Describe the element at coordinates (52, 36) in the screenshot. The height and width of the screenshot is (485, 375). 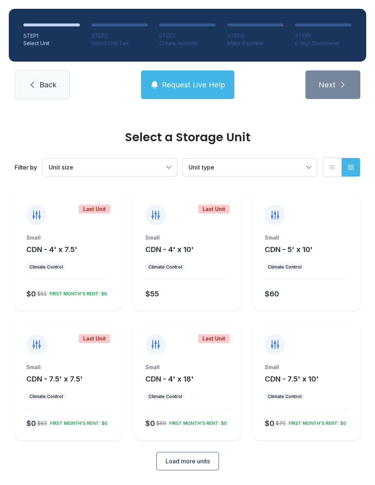
I see `div: STEP 1` at that location.